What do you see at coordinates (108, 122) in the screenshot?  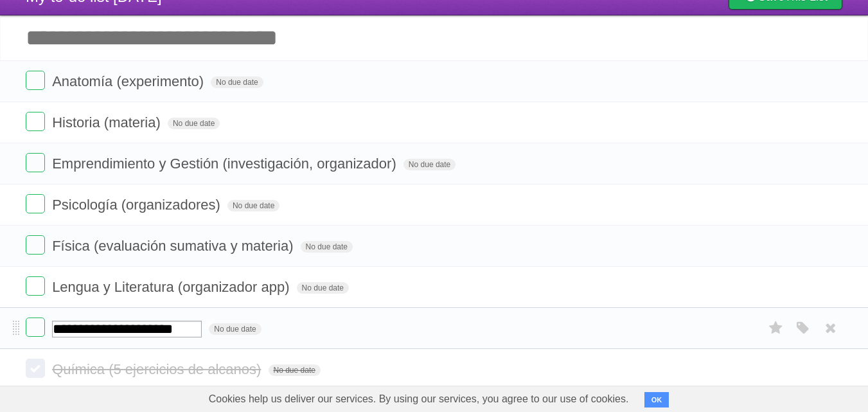 I see `span: Historia (materia)` at bounding box center [108, 122].